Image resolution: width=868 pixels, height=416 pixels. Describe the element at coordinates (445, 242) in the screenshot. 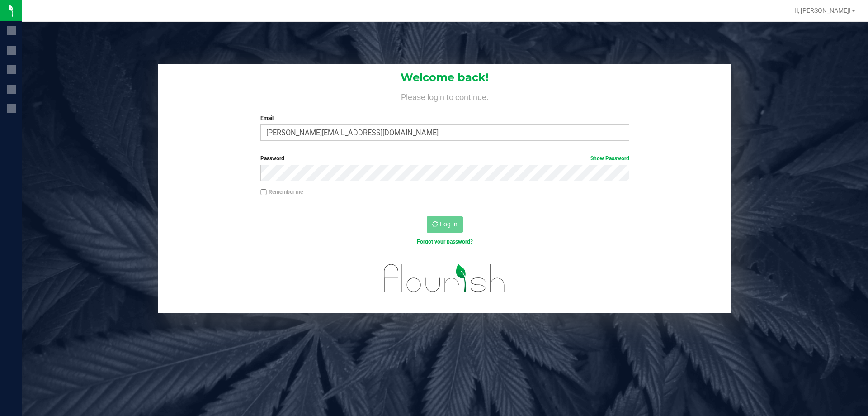

I see `a: Forgot your password?` at that location.